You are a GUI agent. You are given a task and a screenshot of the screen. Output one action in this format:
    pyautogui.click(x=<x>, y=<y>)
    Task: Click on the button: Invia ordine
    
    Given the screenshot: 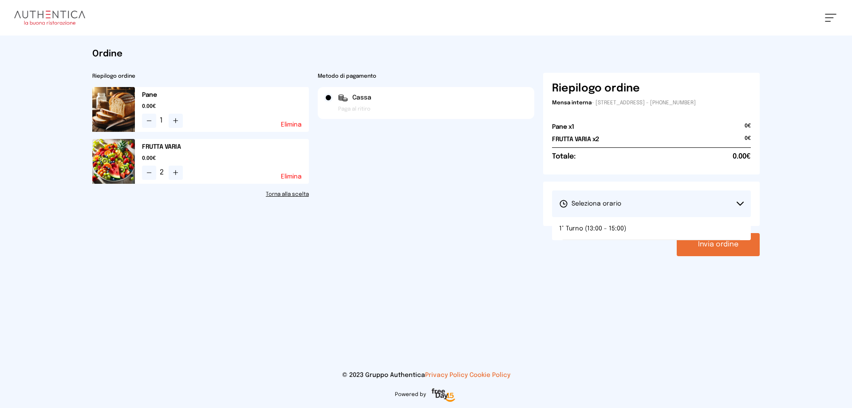 What is the action you would take?
    pyautogui.click(x=718, y=244)
    